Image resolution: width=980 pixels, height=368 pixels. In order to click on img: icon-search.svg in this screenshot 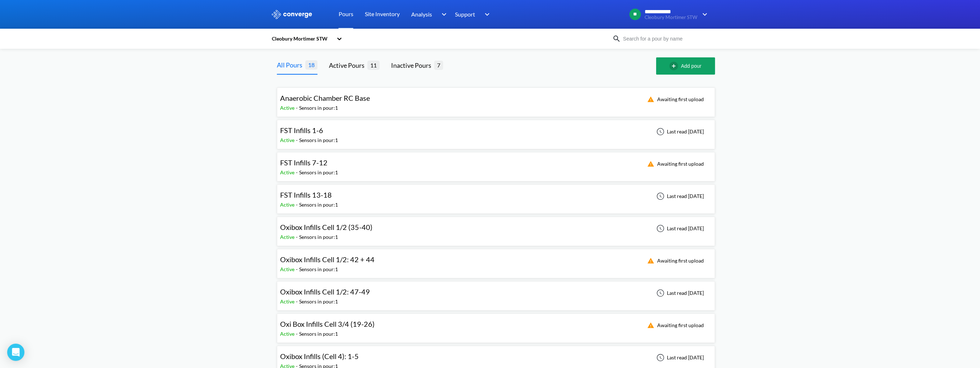, I will do `click(617, 38)`.